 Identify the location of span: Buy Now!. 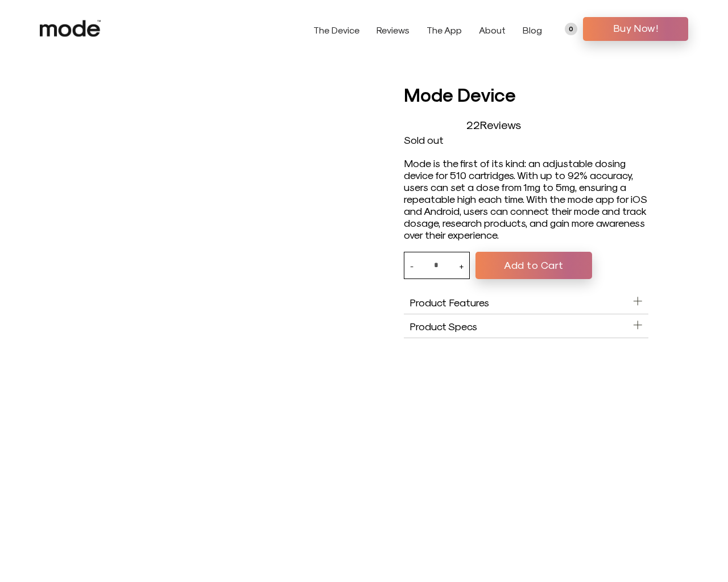
(635, 28).